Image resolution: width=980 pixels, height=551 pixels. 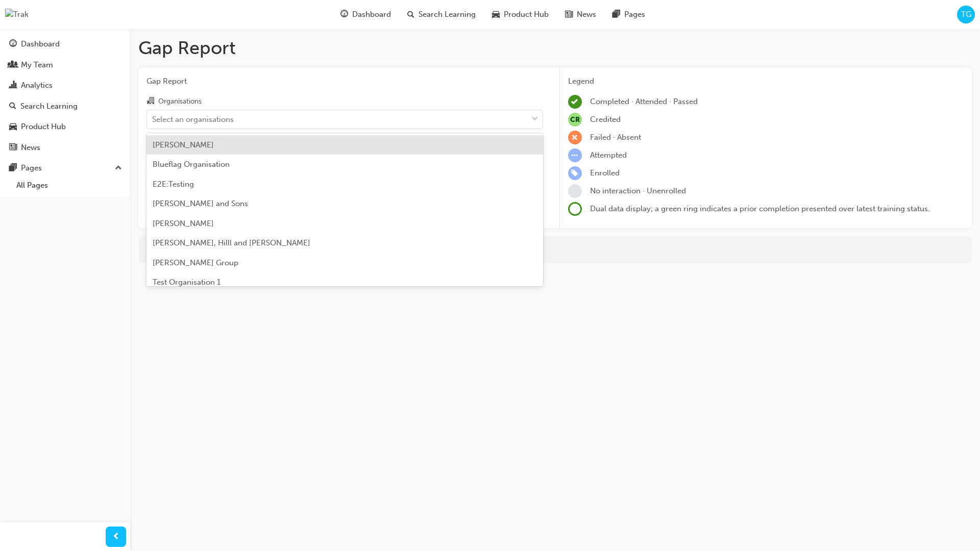 What do you see at coordinates (186, 282) in the screenshot?
I see `span: Test Organisation 1` at bounding box center [186, 282].